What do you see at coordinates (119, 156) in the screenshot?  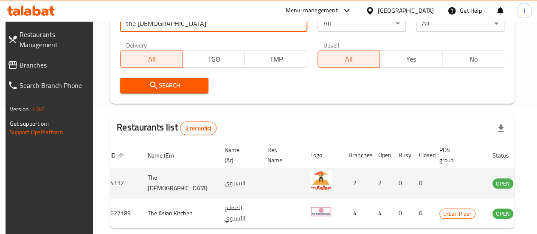 I see `span: ID` at bounding box center [119, 156].